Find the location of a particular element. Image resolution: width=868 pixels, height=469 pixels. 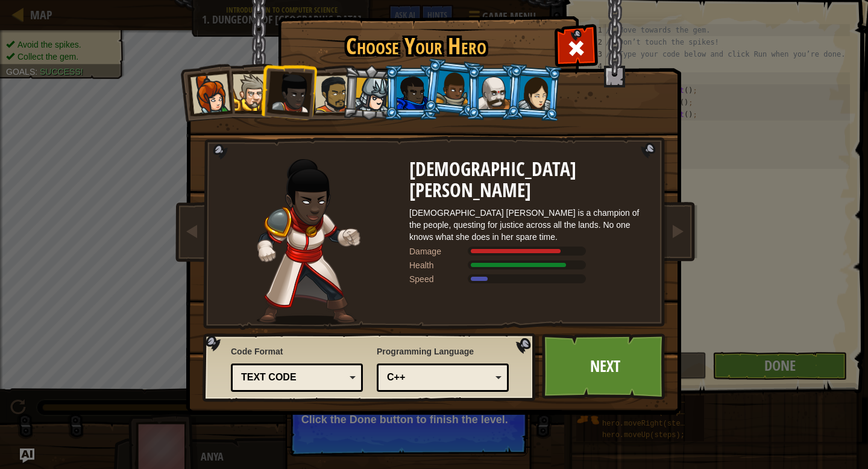

div: Text code is located at coordinates (293, 377).